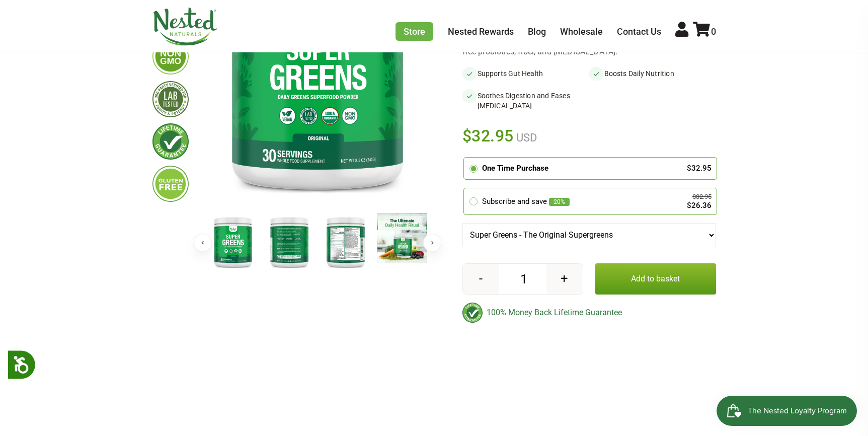 The image size is (868, 436). What do you see at coordinates (171, 99) in the screenshot?
I see `img: thirdpartytested` at bounding box center [171, 99].